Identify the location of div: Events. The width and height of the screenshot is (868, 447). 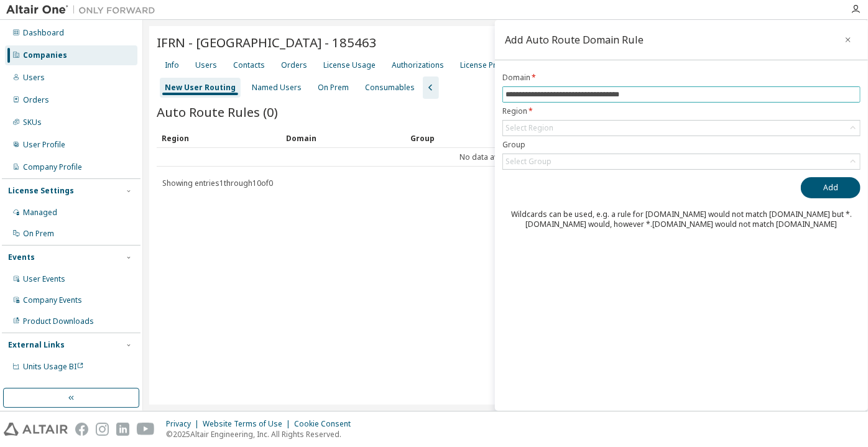
(21, 258).